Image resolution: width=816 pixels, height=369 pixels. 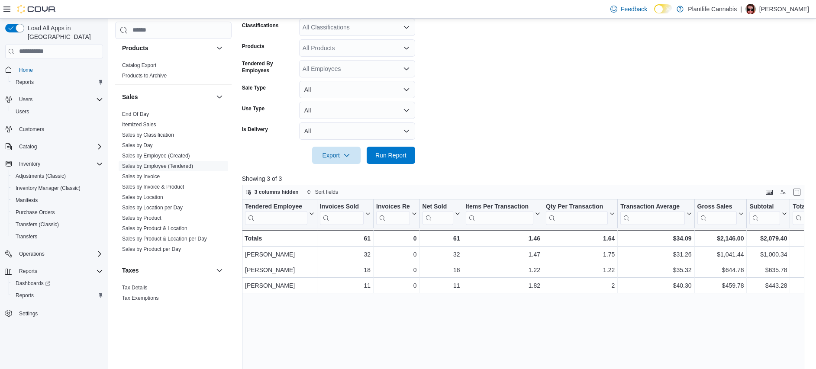 What do you see at coordinates (130, 271) in the screenshot?
I see `h3: Taxes` at bounding box center [130, 271].